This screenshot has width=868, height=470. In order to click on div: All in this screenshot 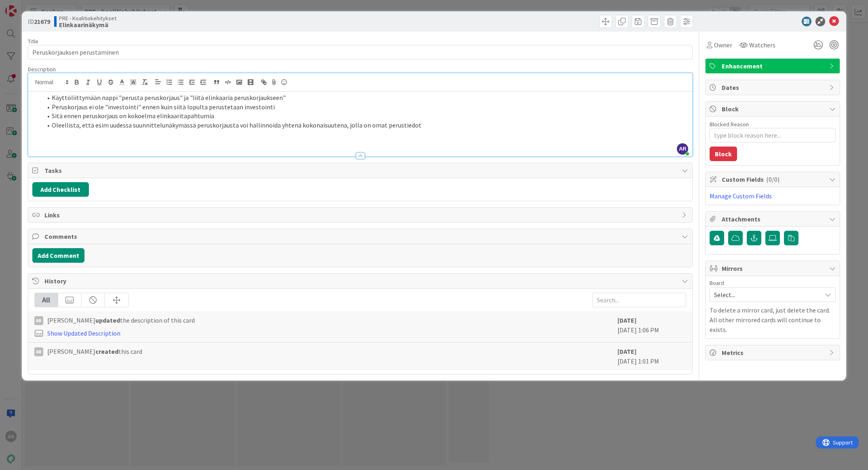, I will do `click(46, 300)`.